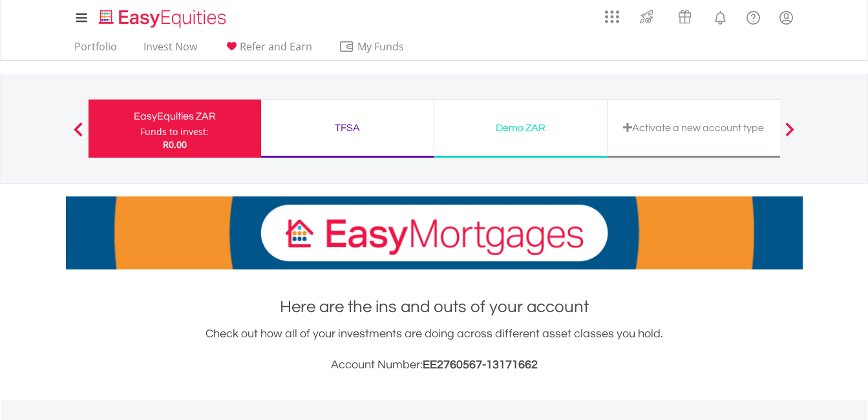 Image resolution: width=868 pixels, height=420 pixels. What do you see at coordinates (175, 117) in the screenshot?
I see `div: EasyEquities ZAR` at bounding box center [175, 117].